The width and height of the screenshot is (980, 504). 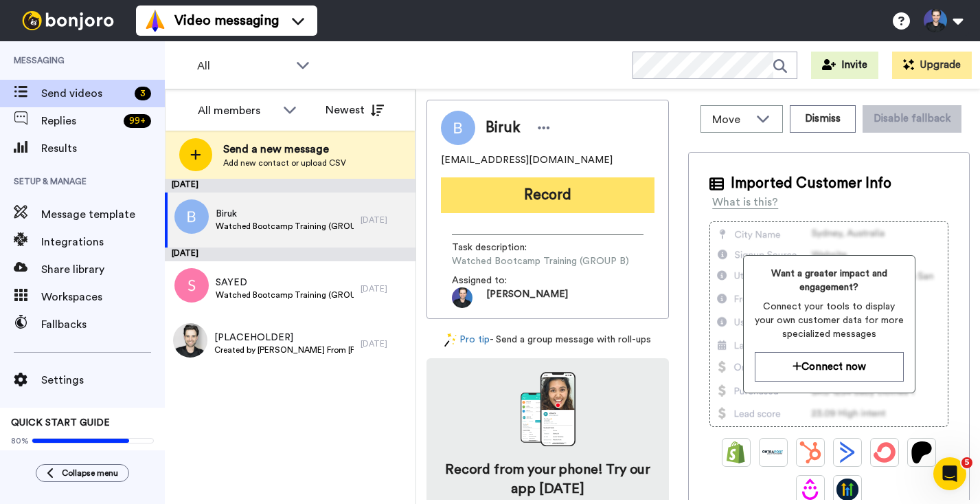 I want to click on img: Ontraport, so click(x=773, y=452).